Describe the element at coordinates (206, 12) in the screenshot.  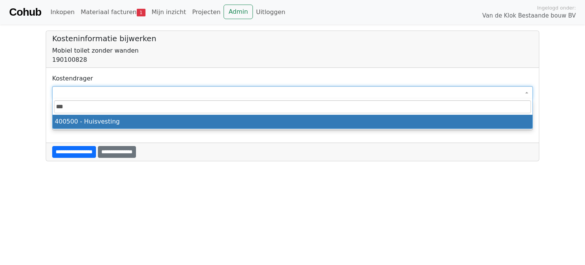
I see `a: Projecten` at that location.